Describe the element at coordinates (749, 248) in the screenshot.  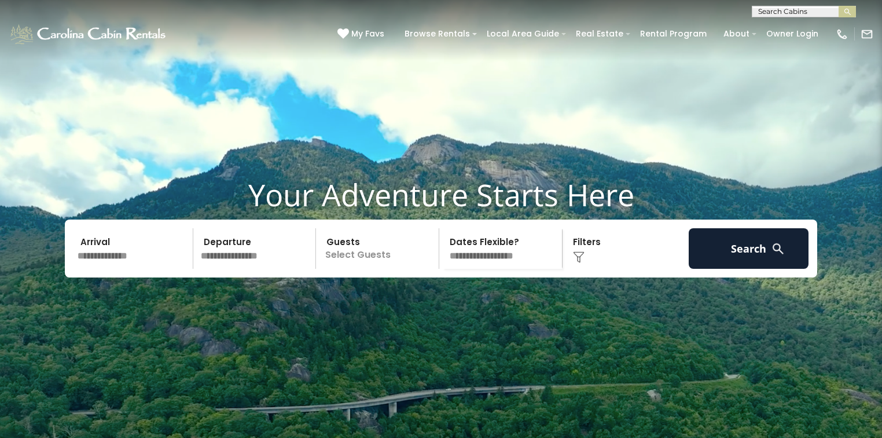
I see `button: Search` at that location.